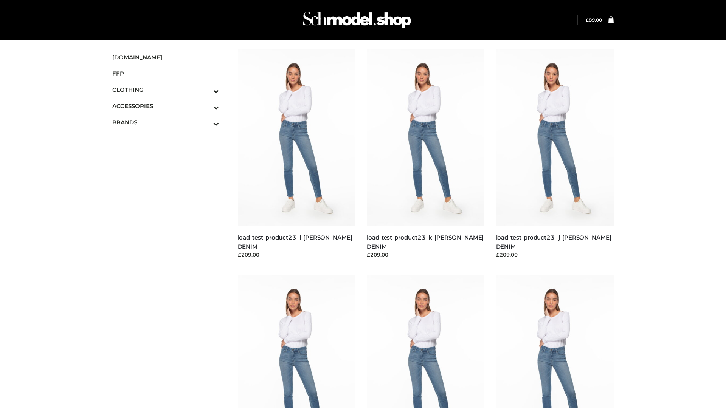  I want to click on a: £89.00, so click(594, 20).